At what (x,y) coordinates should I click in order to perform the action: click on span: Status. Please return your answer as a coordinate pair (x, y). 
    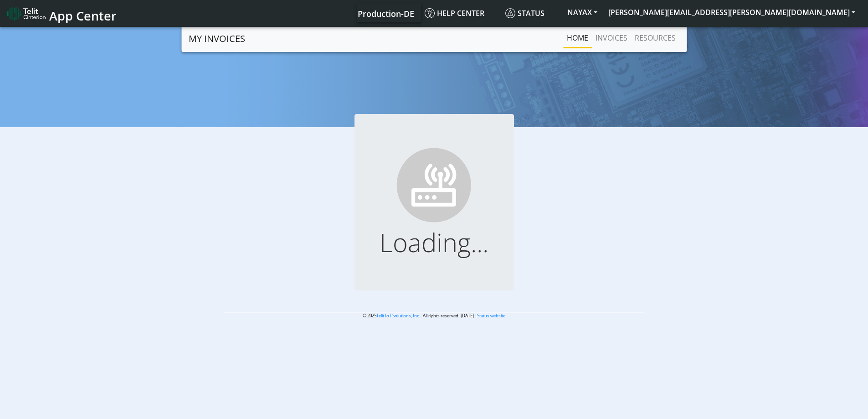
    Looking at the image, I should click on (525, 13).